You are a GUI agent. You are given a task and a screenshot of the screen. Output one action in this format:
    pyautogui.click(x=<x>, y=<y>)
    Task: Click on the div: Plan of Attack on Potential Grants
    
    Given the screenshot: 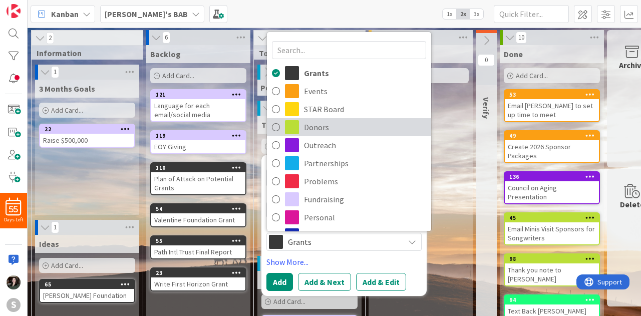 What is the action you would take?
    pyautogui.click(x=198, y=183)
    